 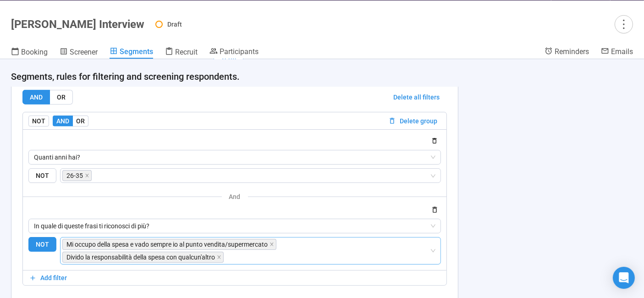 I want to click on span: Delete group, so click(x=418, y=121).